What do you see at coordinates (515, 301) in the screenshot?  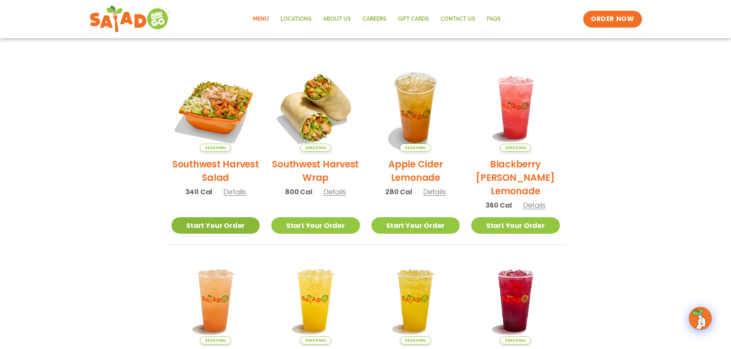 I see `img: Product photo for Black Cherry Orchard Lemonade` at bounding box center [515, 301].